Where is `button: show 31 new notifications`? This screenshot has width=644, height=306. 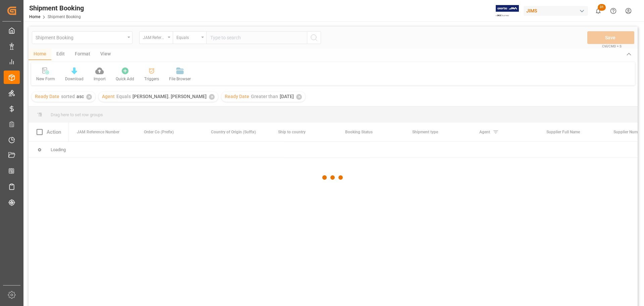
button: show 31 new notifications is located at coordinates (598, 11).